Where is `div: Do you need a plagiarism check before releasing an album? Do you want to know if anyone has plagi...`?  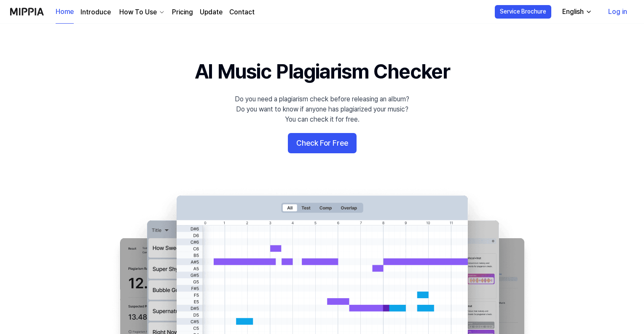
div: Do you need a plagiarism check before releasing an album? Do you want to know if anyone has plagi... is located at coordinates (322, 109).